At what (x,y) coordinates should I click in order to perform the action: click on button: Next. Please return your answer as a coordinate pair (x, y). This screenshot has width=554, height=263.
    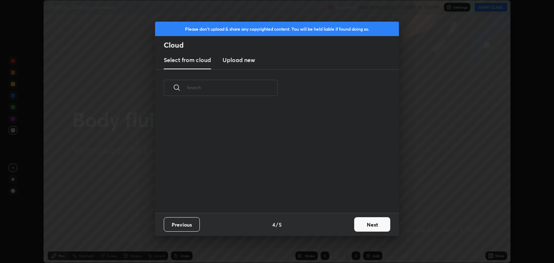
    Looking at the image, I should click on (372, 224).